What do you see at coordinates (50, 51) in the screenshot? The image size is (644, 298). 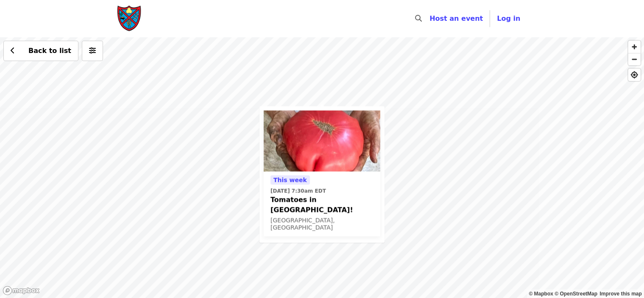 I see `span: Back to list` at bounding box center [50, 51].